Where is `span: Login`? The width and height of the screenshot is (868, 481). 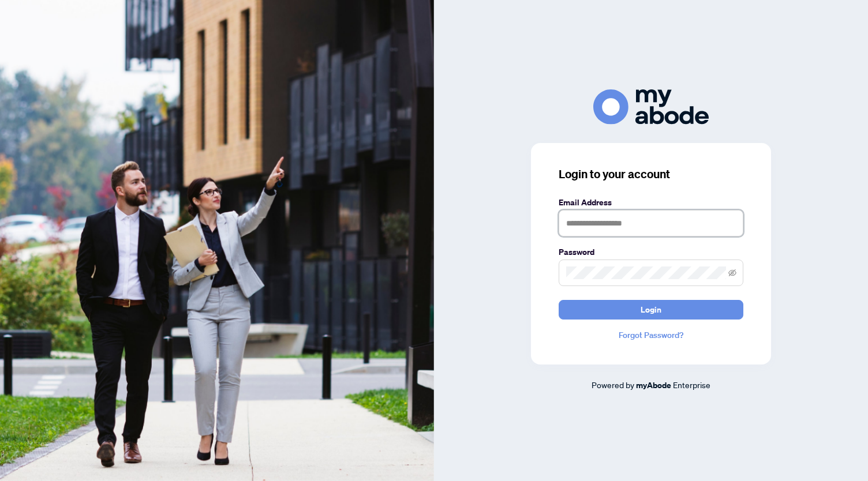 span: Login is located at coordinates (651, 310).